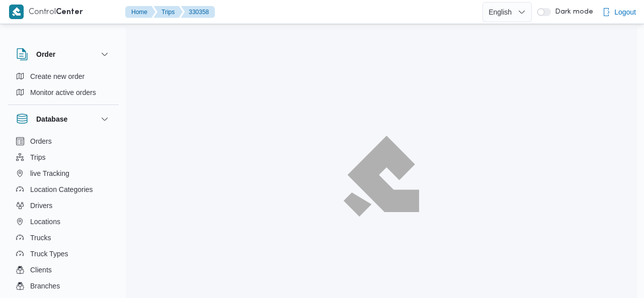  I want to click on button: Location Categories, so click(63, 189).